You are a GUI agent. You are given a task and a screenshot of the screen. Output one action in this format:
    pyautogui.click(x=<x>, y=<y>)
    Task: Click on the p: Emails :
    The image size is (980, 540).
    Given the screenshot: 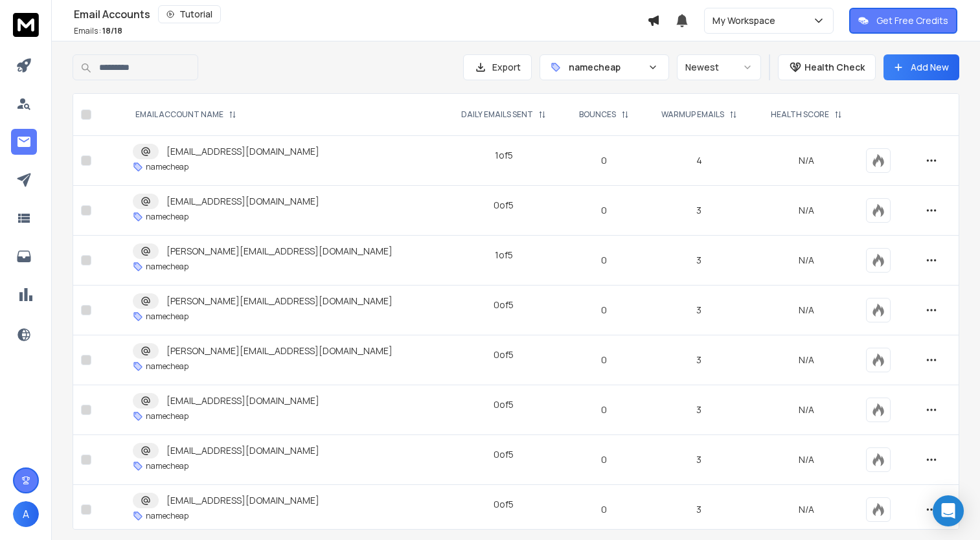 What is the action you would take?
    pyautogui.click(x=98, y=31)
    